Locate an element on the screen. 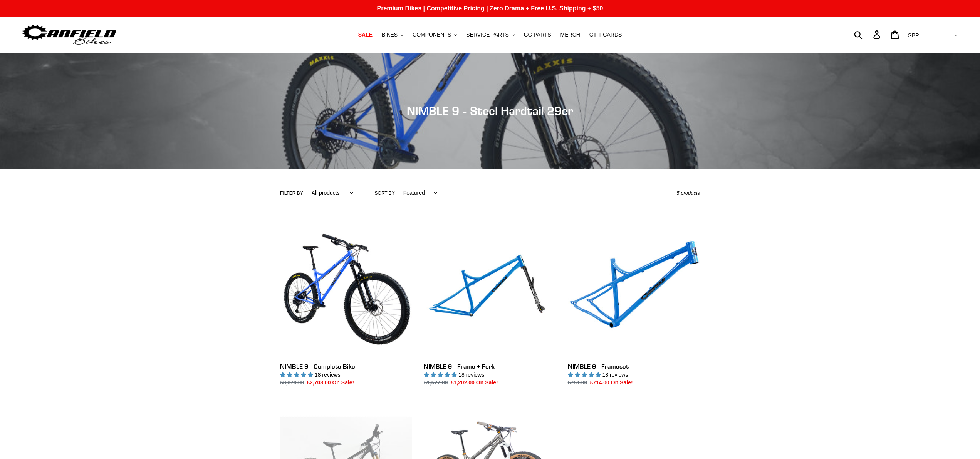  label: Filter by is located at coordinates (291, 193).